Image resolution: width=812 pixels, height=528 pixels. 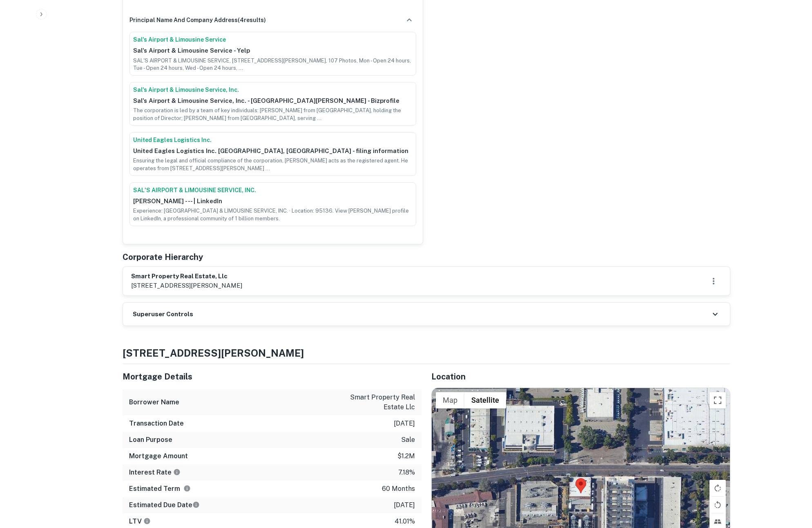 What do you see at coordinates (177, 472) in the screenshot?
I see `svg: The interest rates displayed on the website are for informational purposes only and may be report...` at bounding box center [177, 472].